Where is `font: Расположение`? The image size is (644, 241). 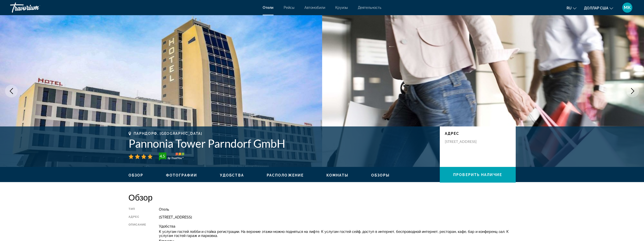 font: Расположение is located at coordinates (285, 175).